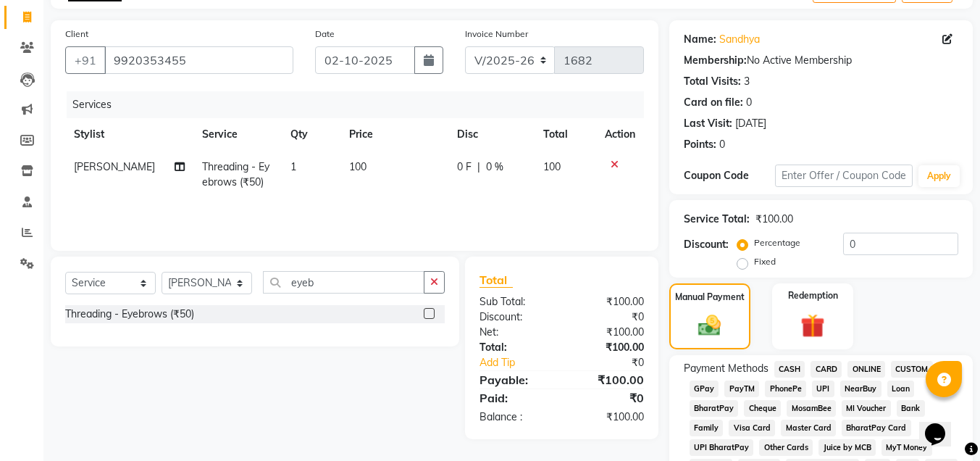  Describe the element at coordinates (712, 81) in the screenshot. I see `div: Total Visits:` at that location.